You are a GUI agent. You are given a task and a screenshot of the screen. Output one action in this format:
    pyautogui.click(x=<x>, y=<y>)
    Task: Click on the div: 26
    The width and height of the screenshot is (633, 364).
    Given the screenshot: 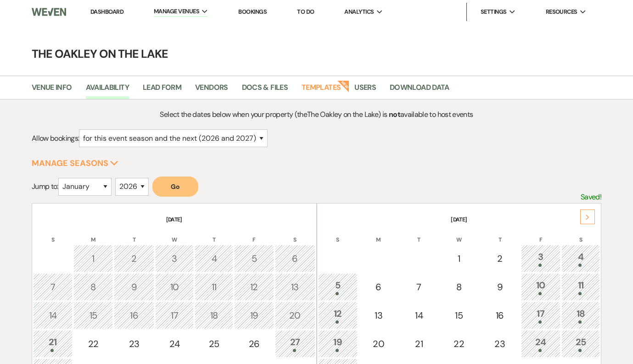 What is the action you would take?
    pyautogui.click(x=254, y=344)
    